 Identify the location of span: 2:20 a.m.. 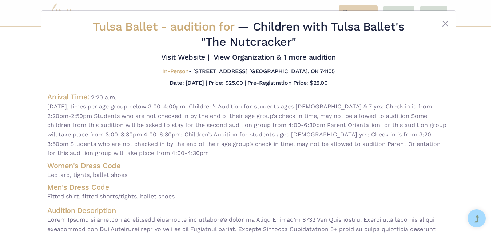
(104, 97).